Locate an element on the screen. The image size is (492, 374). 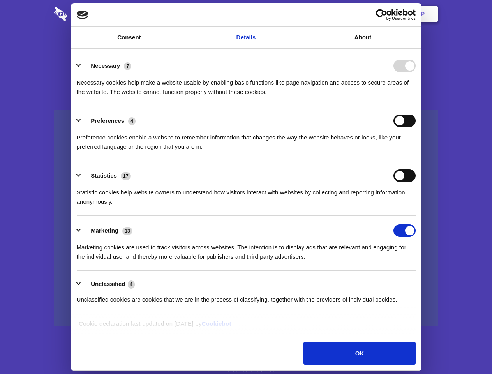
button: Marketing (13) is located at coordinates (107, 231).